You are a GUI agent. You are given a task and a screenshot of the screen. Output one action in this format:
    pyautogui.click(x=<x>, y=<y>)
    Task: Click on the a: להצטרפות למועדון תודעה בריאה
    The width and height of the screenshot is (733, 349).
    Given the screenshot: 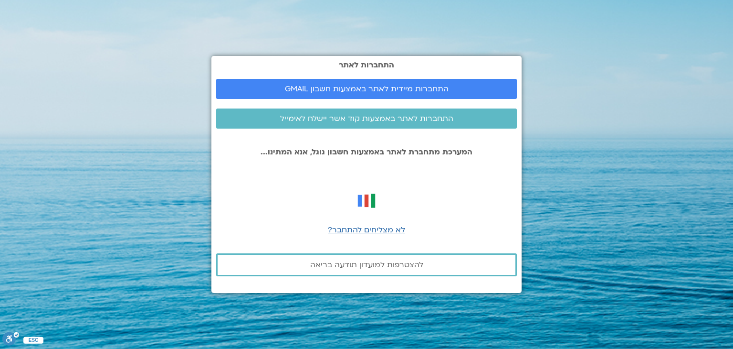 What is the action you would take?
    pyautogui.click(x=367, y=265)
    